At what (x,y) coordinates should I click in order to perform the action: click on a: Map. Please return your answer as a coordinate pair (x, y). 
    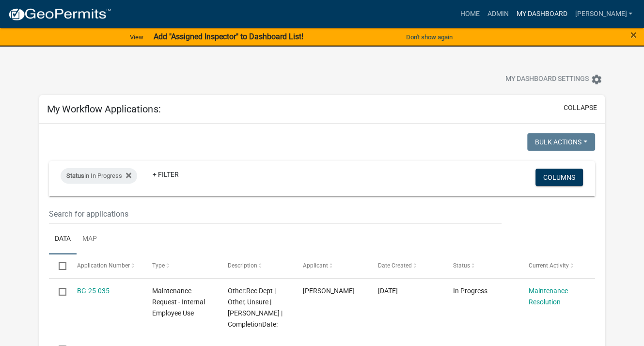
    Looking at the image, I should click on (90, 239).